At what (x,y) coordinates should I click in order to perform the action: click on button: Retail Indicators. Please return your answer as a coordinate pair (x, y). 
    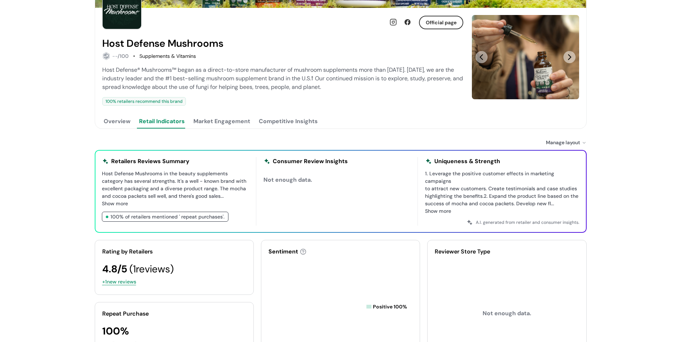
    Looking at the image, I should click on (162, 122).